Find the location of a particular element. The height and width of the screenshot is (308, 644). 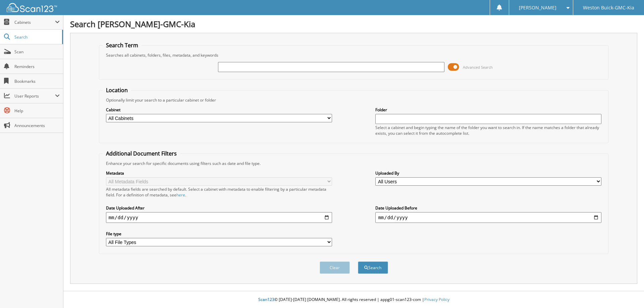

span: User Reports is located at coordinates (35, 96).